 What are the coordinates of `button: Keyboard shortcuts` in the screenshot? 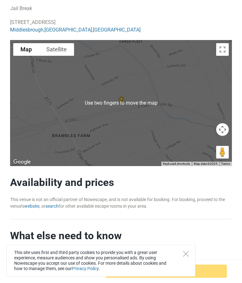 It's located at (176, 164).